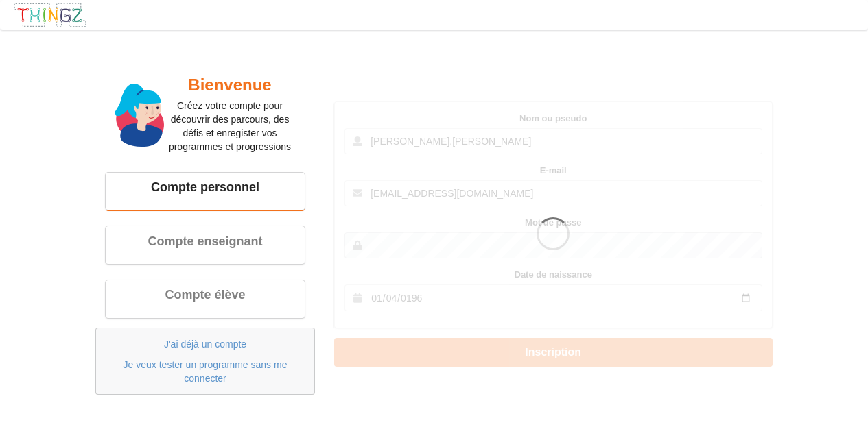 The height and width of the screenshot is (438, 868). Describe the element at coordinates (50, 15) in the screenshot. I see `img: thingz_logo.png` at that location.